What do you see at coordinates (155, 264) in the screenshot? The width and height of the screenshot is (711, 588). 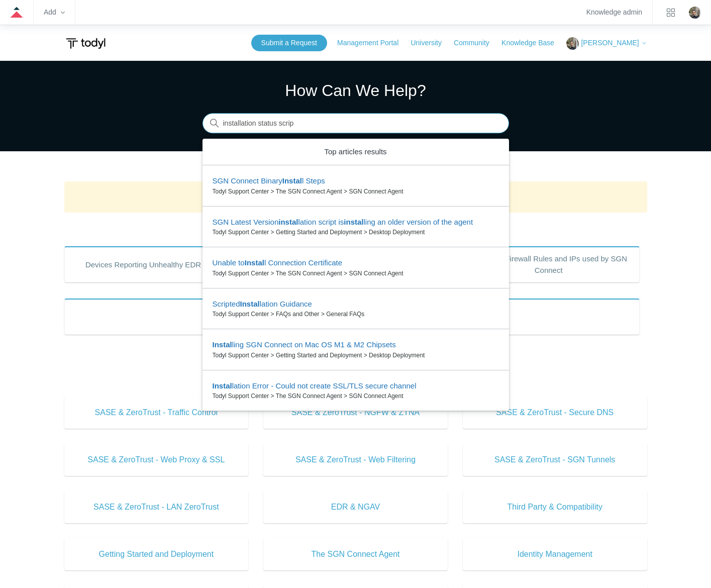 I see `a: Devices Reporting Unhealthy EDR States` at bounding box center [155, 264].